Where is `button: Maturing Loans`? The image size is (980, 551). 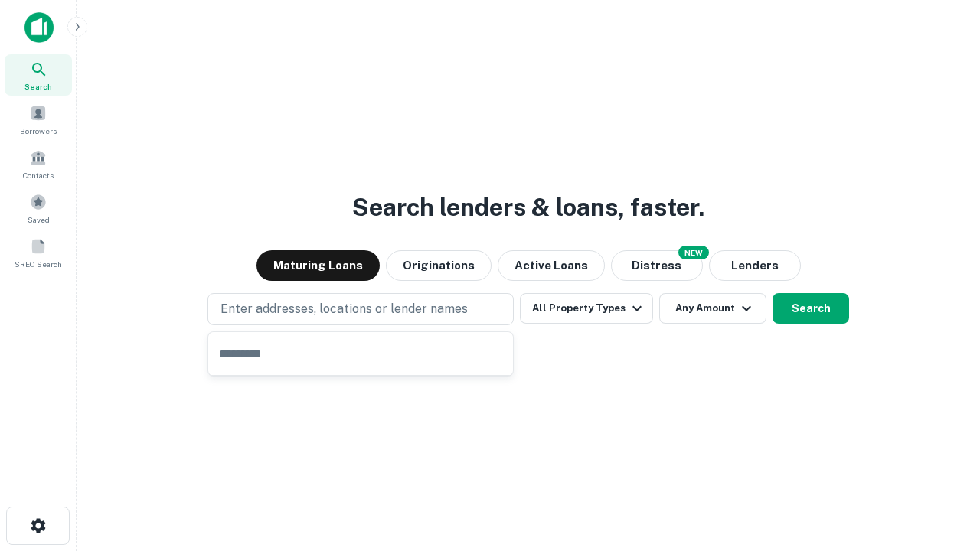 button: Maturing Loans is located at coordinates (318, 265).